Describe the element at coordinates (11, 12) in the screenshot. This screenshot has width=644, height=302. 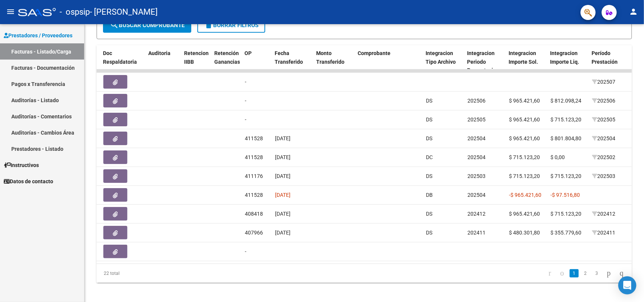
I see `mat-icon: menu` at that location.